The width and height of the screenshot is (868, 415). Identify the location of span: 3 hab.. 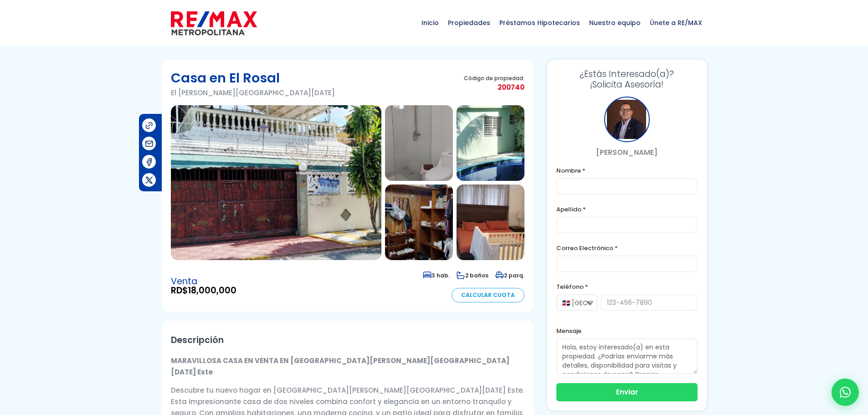
(436, 275).